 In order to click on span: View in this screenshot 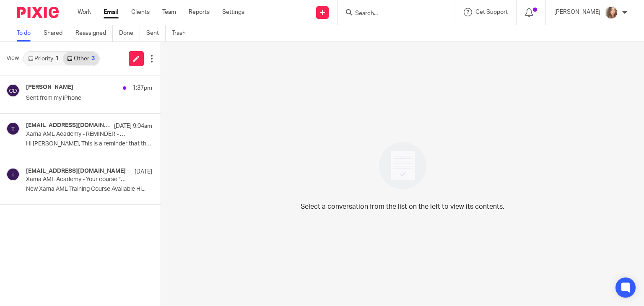, I will do `click(12, 58)`.